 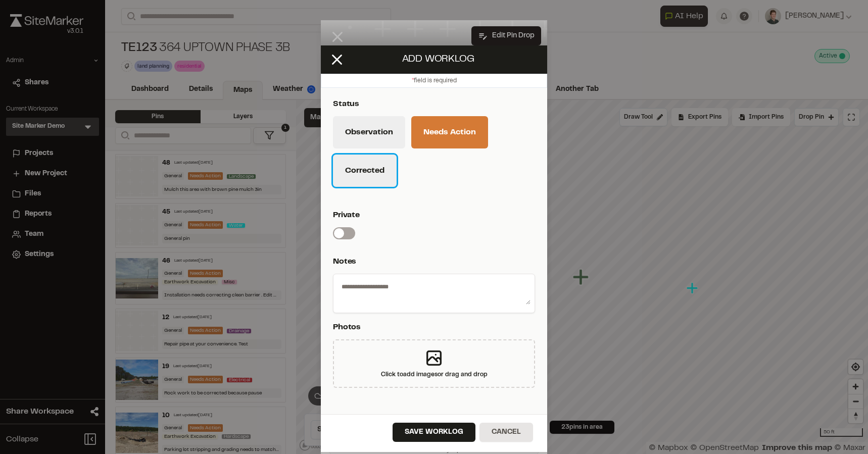 What do you see at coordinates (432, 215) in the screenshot?
I see `p: Private` at bounding box center [432, 215].